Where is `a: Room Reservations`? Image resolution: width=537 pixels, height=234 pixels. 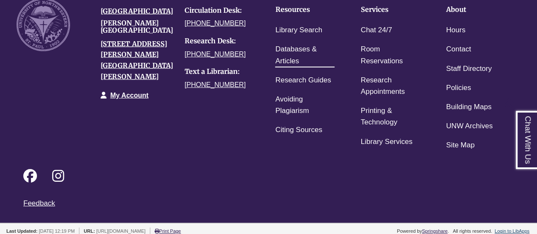 a: Room Reservations is located at coordinates (390, 55).